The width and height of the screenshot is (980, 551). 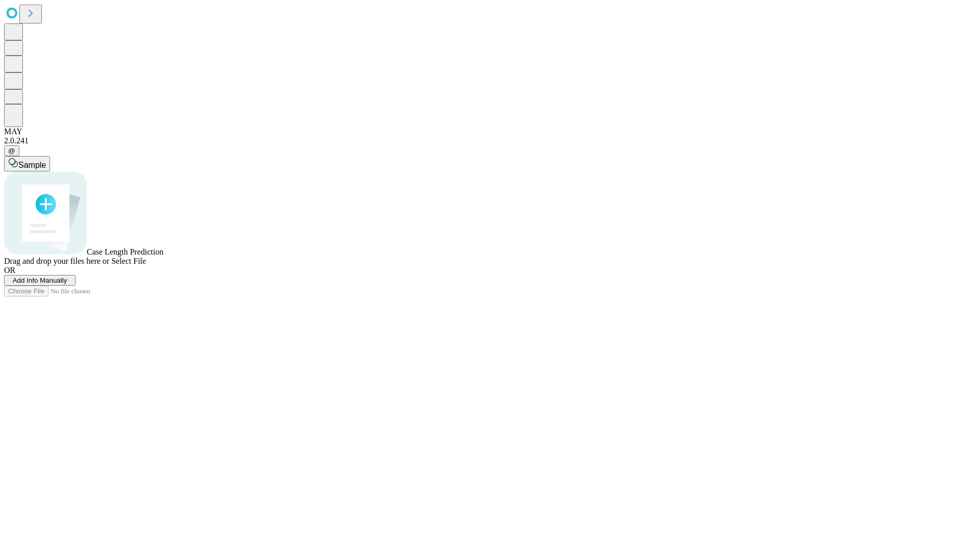 I want to click on button: Add Info Manually, so click(x=40, y=281).